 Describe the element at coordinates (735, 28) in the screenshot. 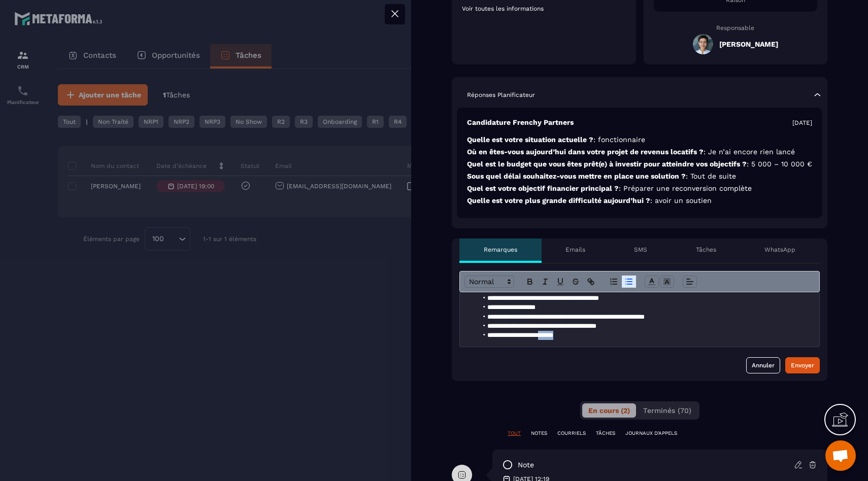

I see `p: Responsable` at that location.